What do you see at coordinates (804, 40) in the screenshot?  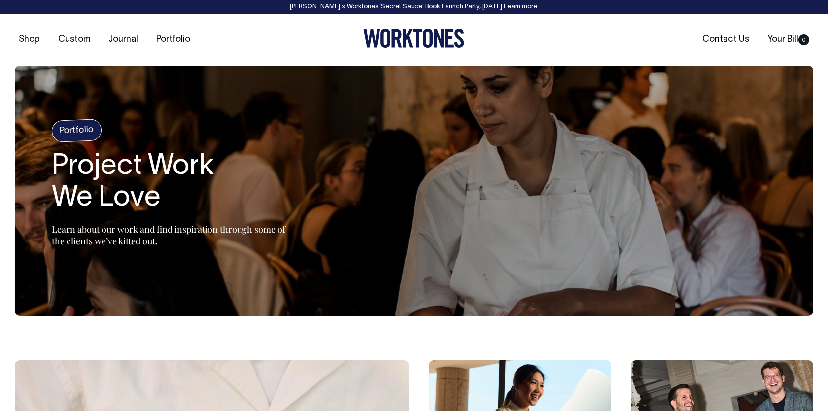 I see `span: 0` at bounding box center [804, 40].